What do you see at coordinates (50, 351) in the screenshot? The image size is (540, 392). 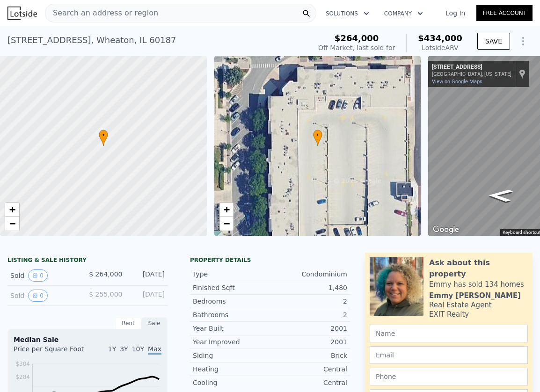 I see `div: Price per Square Foot` at bounding box center [50, 351].